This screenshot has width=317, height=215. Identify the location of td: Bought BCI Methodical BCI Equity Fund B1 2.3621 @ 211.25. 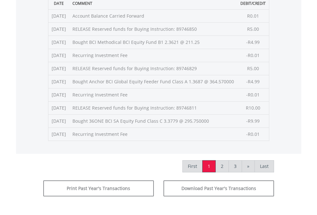
(153, 42).